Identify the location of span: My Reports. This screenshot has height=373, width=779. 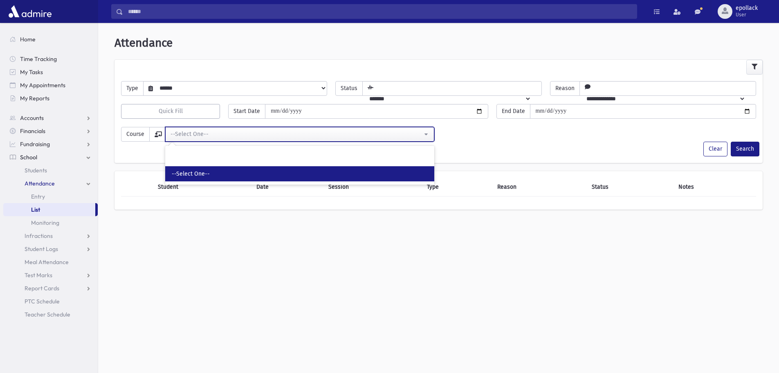
(35, 98).